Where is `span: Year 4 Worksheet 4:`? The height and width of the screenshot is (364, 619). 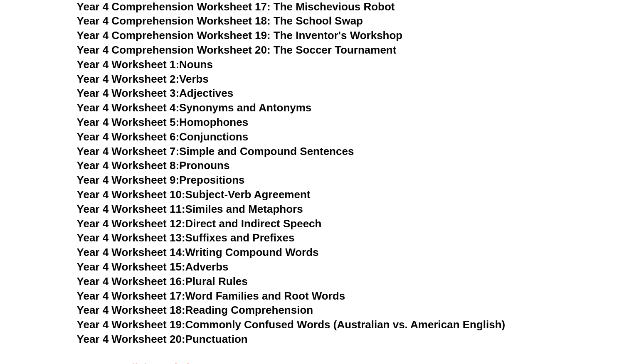 span: Year 4 Worksheet 4: is located at coordinates (128, 107).